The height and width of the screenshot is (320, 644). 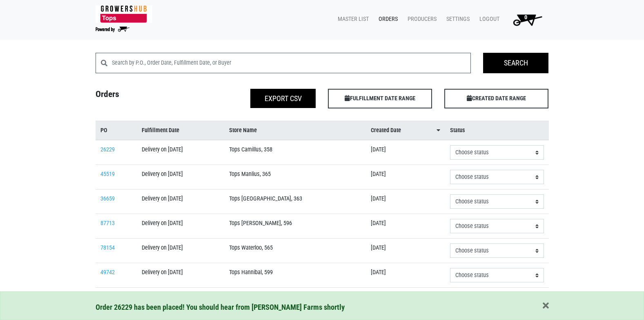 What do you see at coordinates (295, 275) in the screenshot?
I see `td: Tops Hannibal, 599` at bounding box center [295, 275].